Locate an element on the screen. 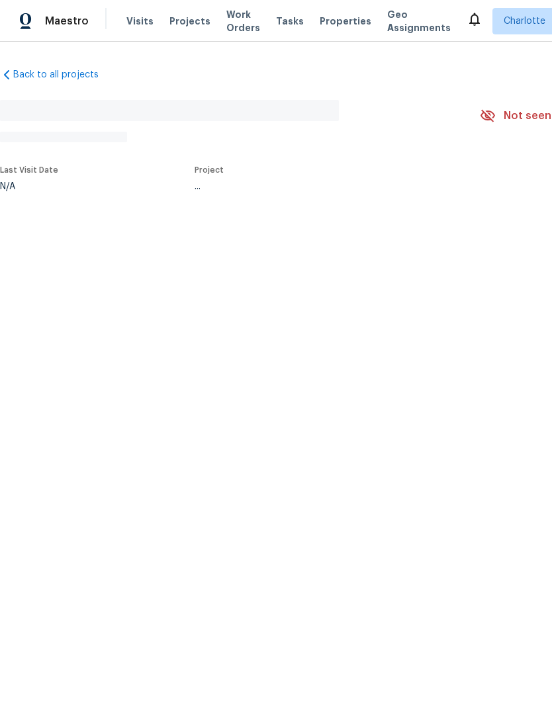 This screenshot has height=708, width=552. span: Projects is located at coordinates (190, 21).